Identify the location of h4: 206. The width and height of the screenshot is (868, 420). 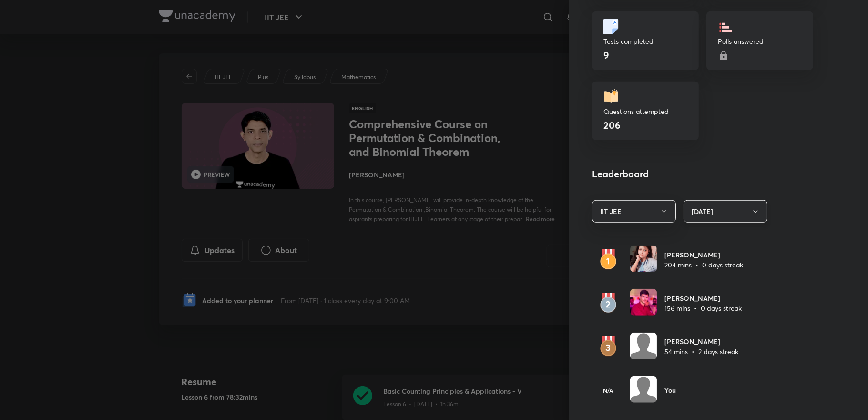
(612, 125).